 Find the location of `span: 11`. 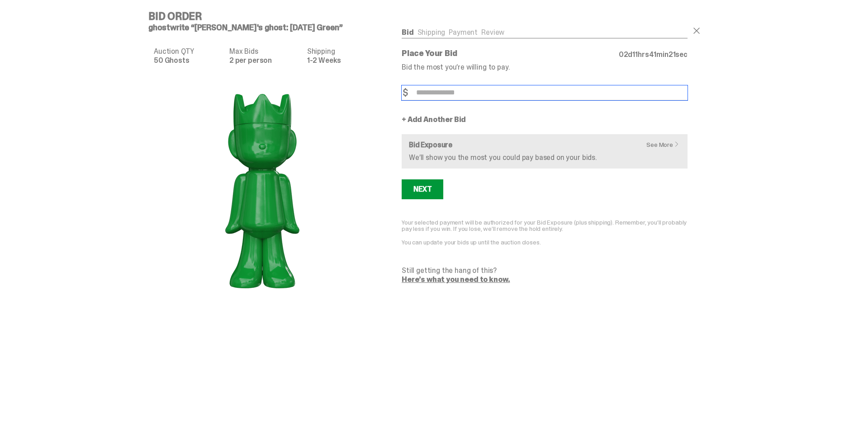

span: 11 is located at coordinates (636, 54).